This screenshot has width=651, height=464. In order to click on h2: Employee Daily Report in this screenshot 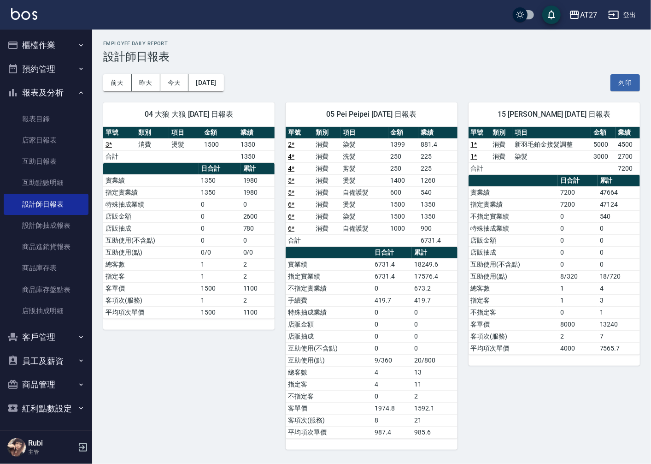, I will do `click(371, 43)`.